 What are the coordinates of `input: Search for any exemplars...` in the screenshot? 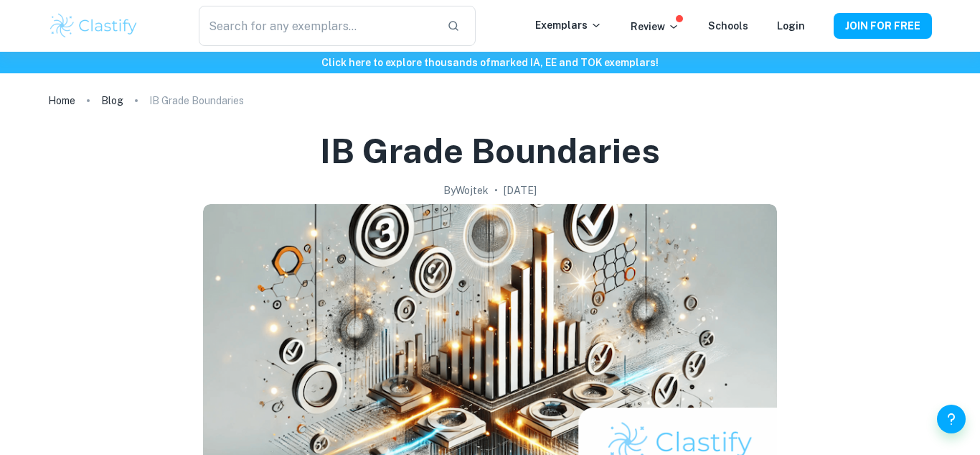 It's located at (317, 26).